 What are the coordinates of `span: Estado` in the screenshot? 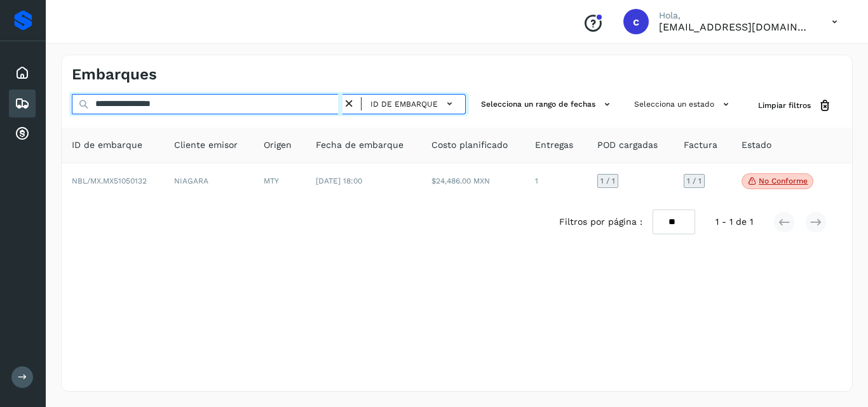 It's located at (756, 145).